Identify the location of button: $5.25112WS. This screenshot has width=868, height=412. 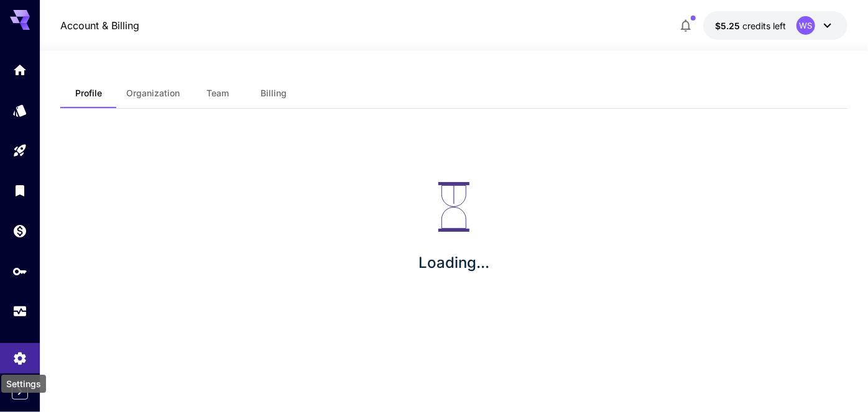
(775, 25).